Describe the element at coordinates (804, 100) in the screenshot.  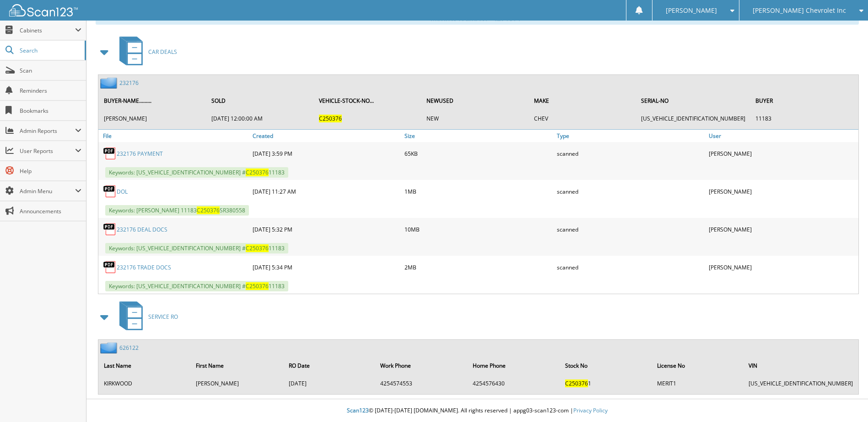
I see `th: BUYER` at that location.